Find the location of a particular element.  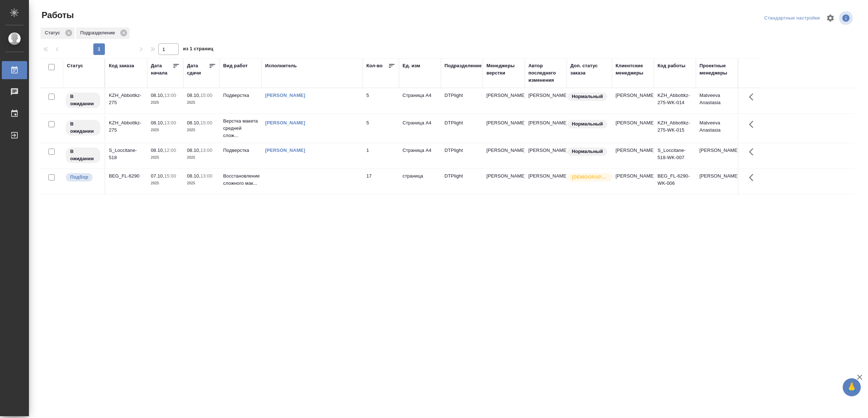

p: Подразделение is located at coordinates (99, 33).